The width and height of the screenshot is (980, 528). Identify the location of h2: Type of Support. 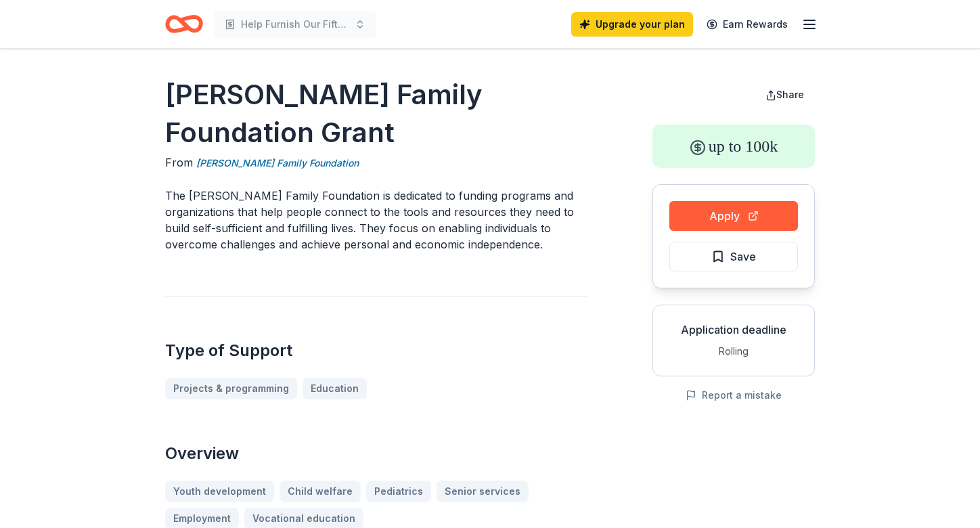
(376, 351).